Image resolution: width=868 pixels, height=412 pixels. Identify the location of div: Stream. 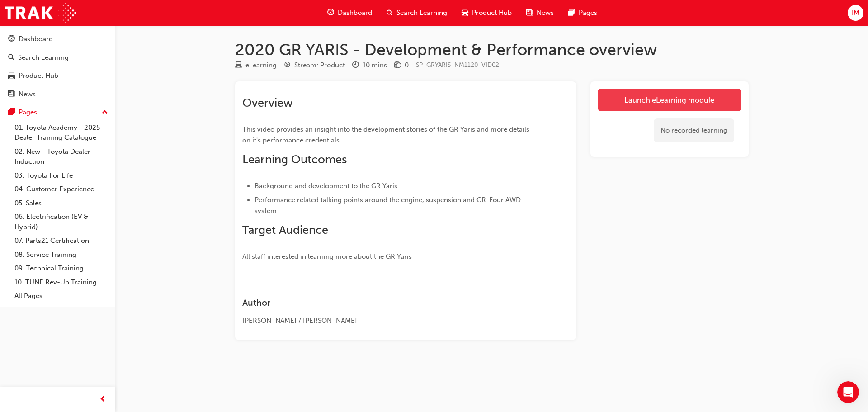
(314, 65).